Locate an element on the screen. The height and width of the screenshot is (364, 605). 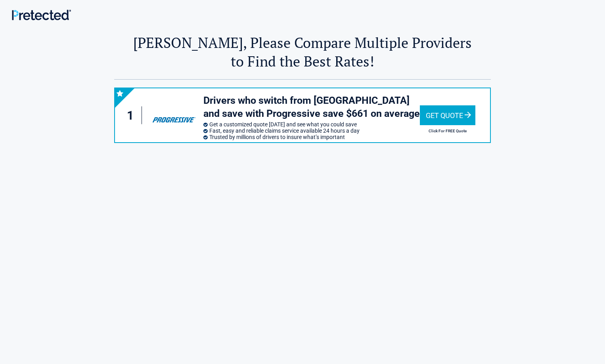
li: Fast, easy and reliable claims service available 24 hours a day is located at coordinates (311, 131).